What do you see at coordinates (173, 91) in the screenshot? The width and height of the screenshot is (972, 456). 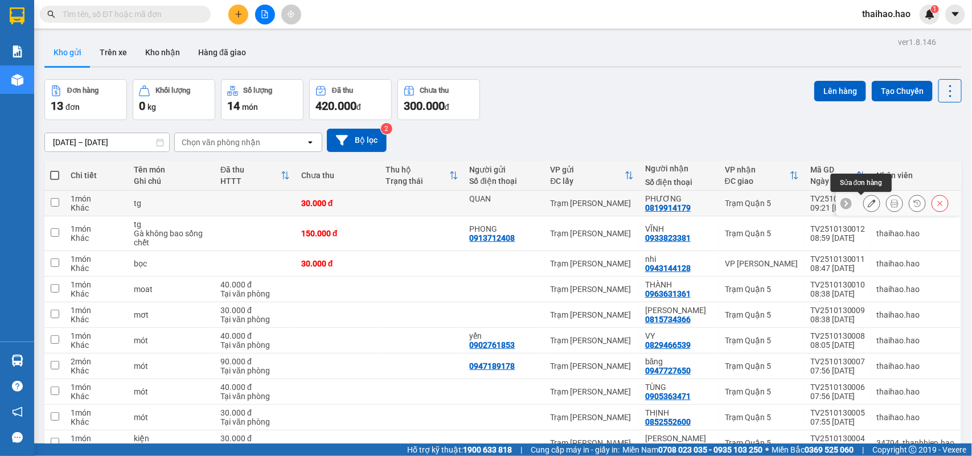 I see `div: Khối lượng` at bounding box center [173, 91].